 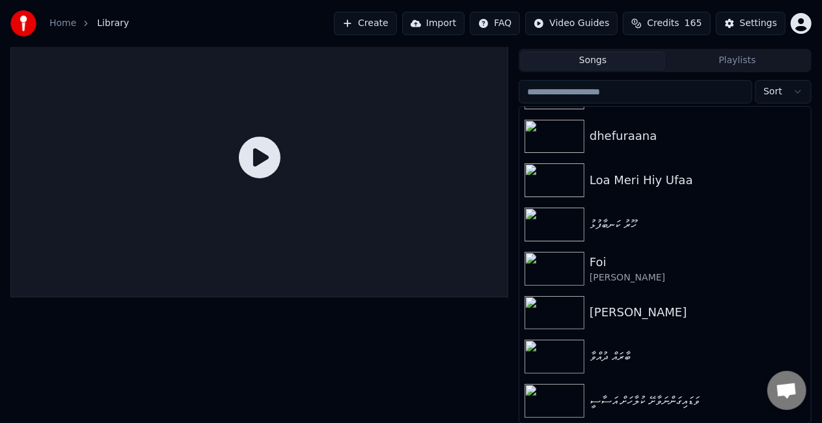 I want to click on button: Credits165, so click(x=666, y=23).